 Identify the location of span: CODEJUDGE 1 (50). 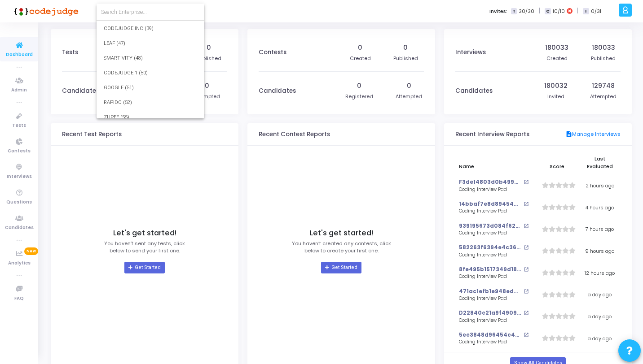
(151, 72).